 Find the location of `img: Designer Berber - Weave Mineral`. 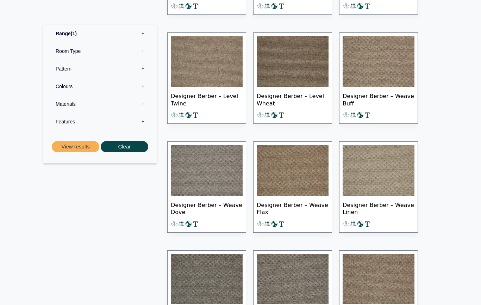

img: Designer Berber - Weave Mineral is located at coordinates (207, 279).